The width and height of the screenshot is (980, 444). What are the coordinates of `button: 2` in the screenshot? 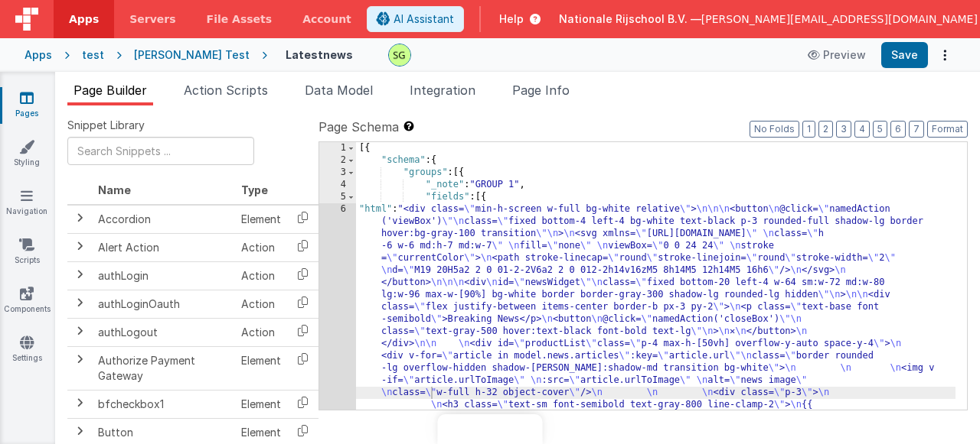 It's located at (825, 130).